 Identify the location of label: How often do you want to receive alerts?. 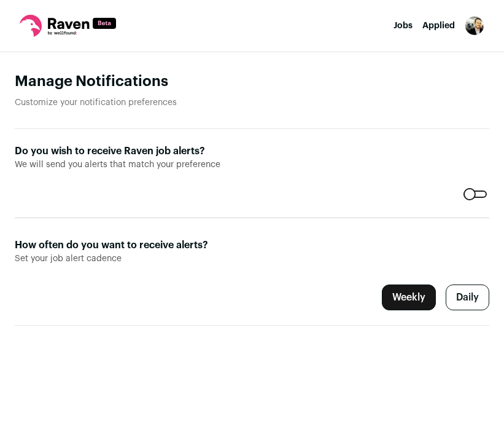
(252, 245).